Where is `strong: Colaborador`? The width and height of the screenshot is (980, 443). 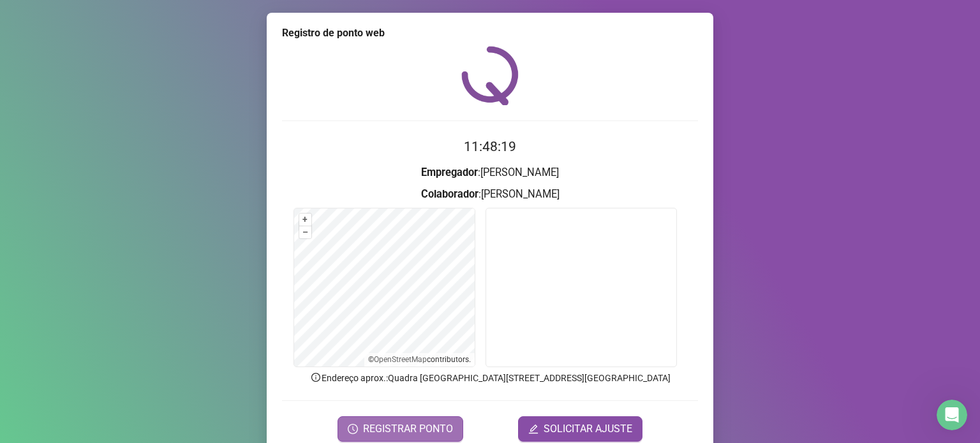 strong: Colaborador is located at coordinates (449, 194).